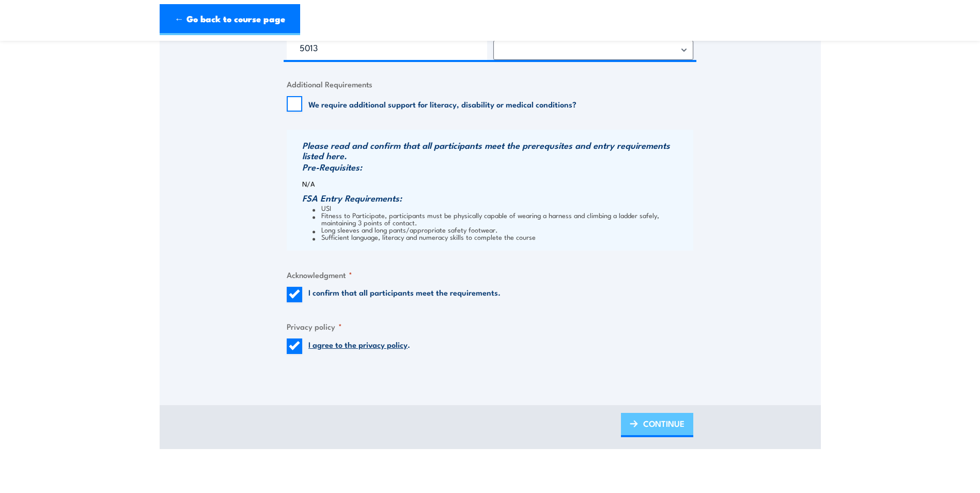  Describe the element at coordinates (497, 184) in the screenshot. I see `p: N/A` at that location.